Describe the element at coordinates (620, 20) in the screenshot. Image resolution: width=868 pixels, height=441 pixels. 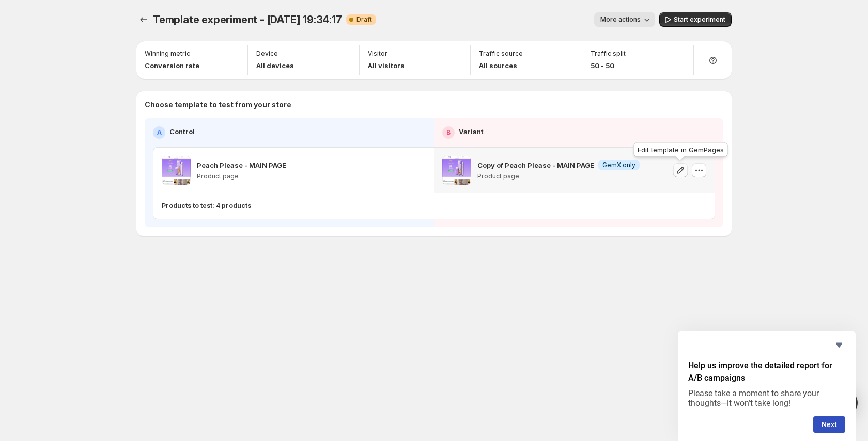
I see `span: More actions` at that location.